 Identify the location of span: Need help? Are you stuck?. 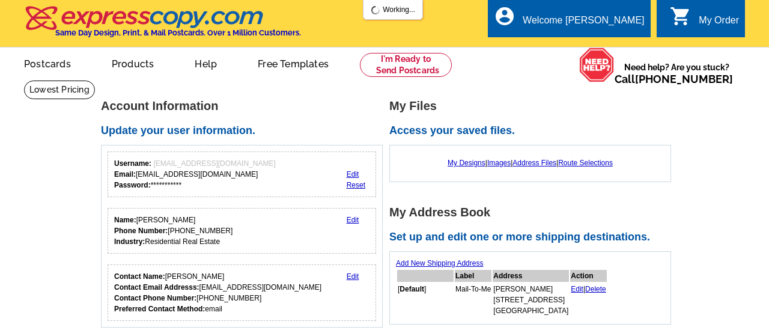
(676, 73).